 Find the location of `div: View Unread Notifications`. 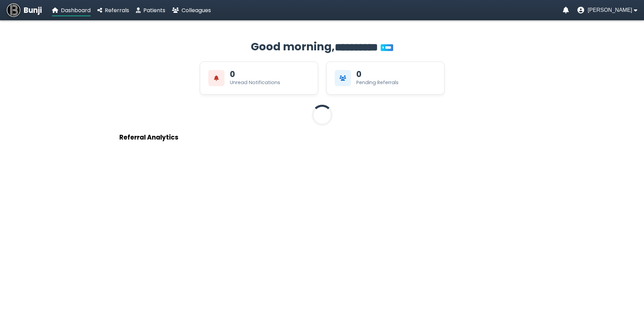

div: View Unread Notifications is located at coordinates (259, 78).